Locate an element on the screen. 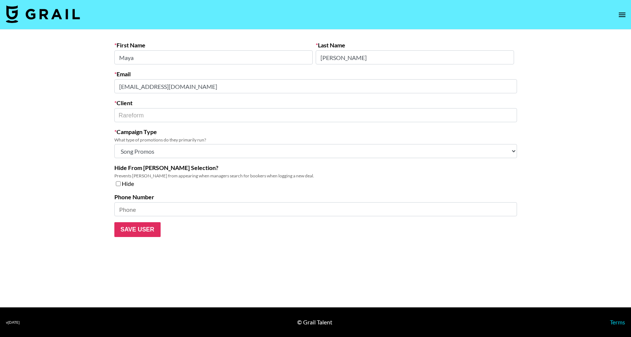 Image resolution: width=631 pixels, height=337 pixels. div: What type of promotions do they primarily run? is located at coordinates (316, 139).